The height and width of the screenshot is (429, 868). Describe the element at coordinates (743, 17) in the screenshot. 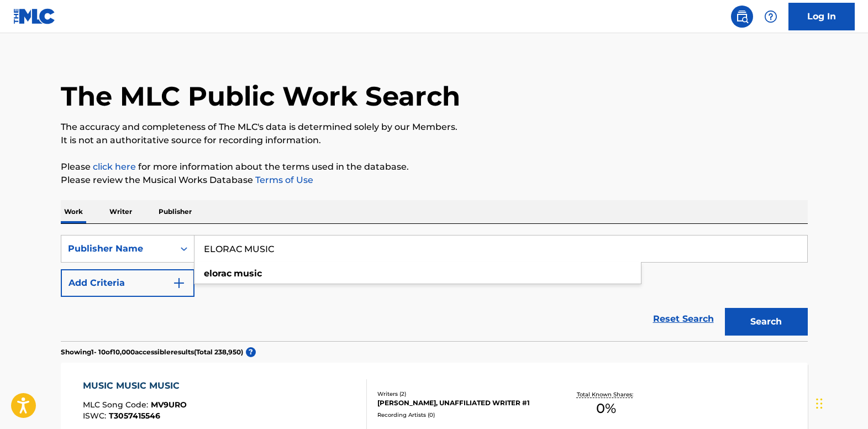

I see `a: Public Search` at that location.